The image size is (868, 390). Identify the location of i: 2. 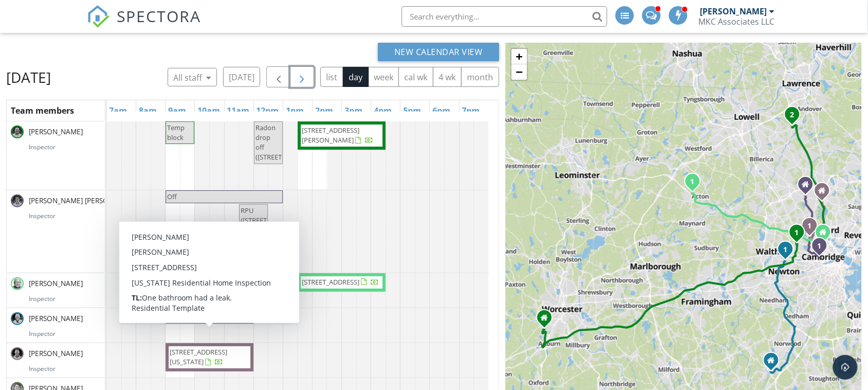
(793, 115).